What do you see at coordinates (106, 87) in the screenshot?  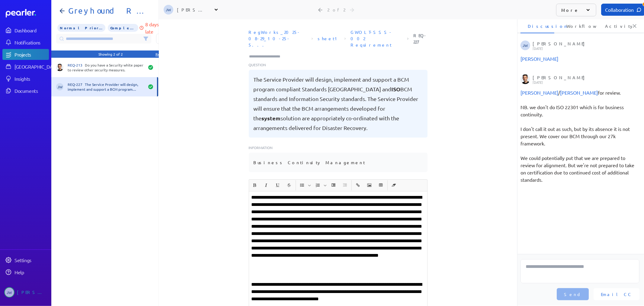 I see `div: The Service Provider will design, implement and support a BCM program compliant Standards Austral...` at bounding box center [106, 87].